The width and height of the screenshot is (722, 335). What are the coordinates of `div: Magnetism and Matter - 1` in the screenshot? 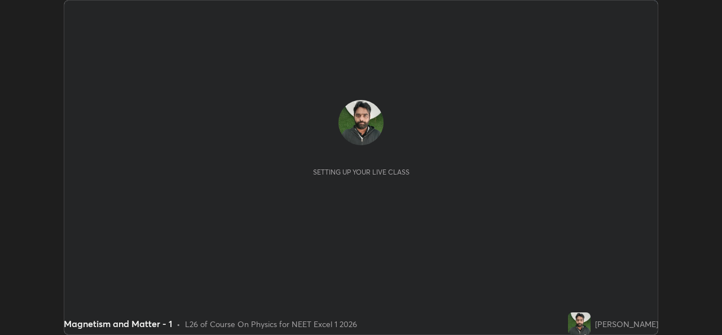 It's located at (118, 323).